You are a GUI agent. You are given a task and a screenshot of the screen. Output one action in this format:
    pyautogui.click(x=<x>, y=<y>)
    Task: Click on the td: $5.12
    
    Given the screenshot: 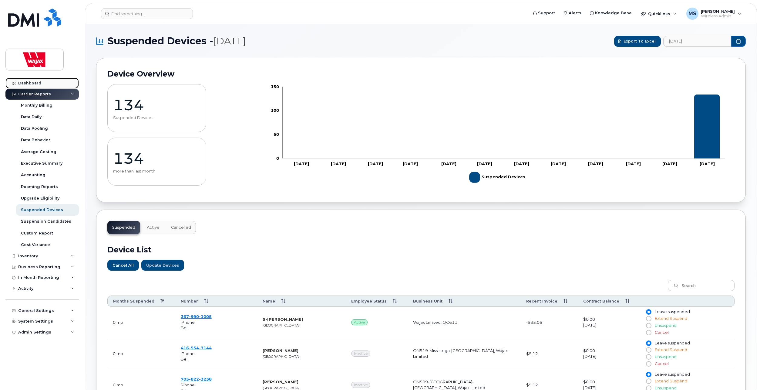 What is the action you would take?
    pyautogui.click(x=550, y=353)
    